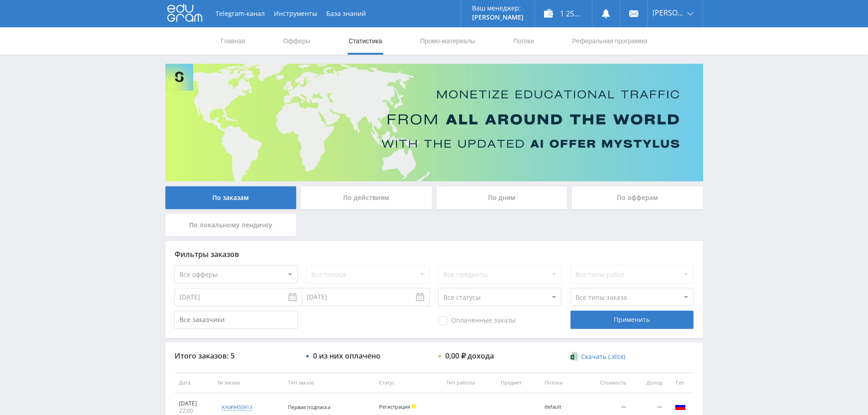 This screenshot has width=868, height=415. What do you see at coordinates (297, 41) in the screenshot?
I see `a: Офферы` at bounding box center [297, 41].